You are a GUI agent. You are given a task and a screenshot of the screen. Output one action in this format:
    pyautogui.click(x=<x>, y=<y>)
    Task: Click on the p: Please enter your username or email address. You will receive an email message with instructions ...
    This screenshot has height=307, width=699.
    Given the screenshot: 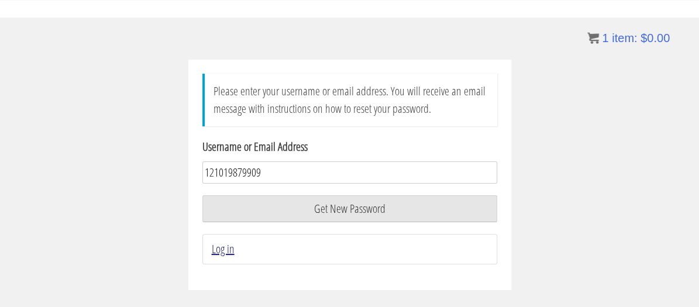 What is the action you would take?
    pyautogui.click(x=350, y=100)
    